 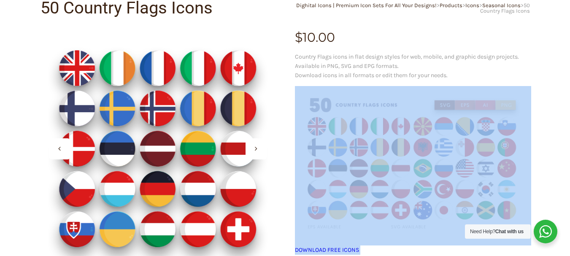 What do you see at coordinates (327, 250) in the screenshot?
I see `a: DOWNLOAD FREE ICONS` at bounding box center [327, 250].